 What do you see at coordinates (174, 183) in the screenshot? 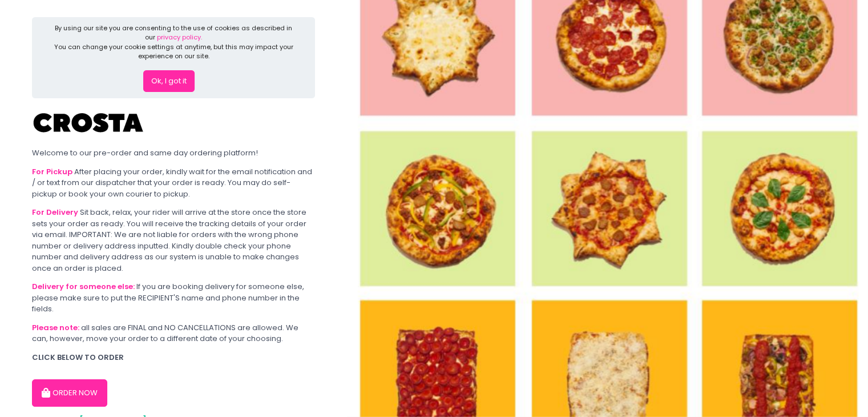
I see `div: After placing your order, kindly wait for the email notification and / or text from our dispatche...` at bounding box center [174, 183].